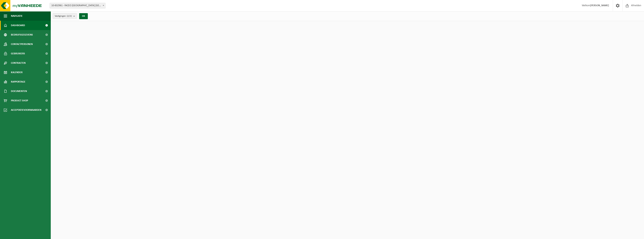 This screenshot has width=644, height=239. What do you see at coordinates (18, 82) in the screenshot?
I see `span: Rapportage` at bounding box center [18, 82].